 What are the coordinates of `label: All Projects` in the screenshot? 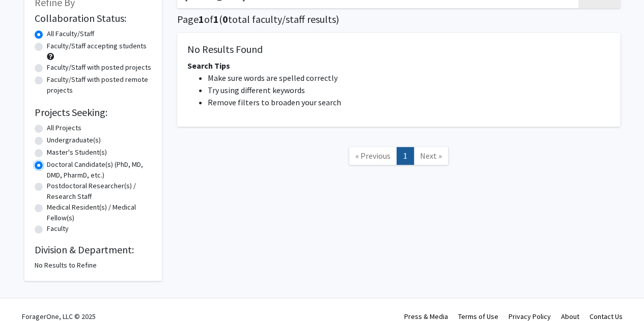 It's located at (64, 128).